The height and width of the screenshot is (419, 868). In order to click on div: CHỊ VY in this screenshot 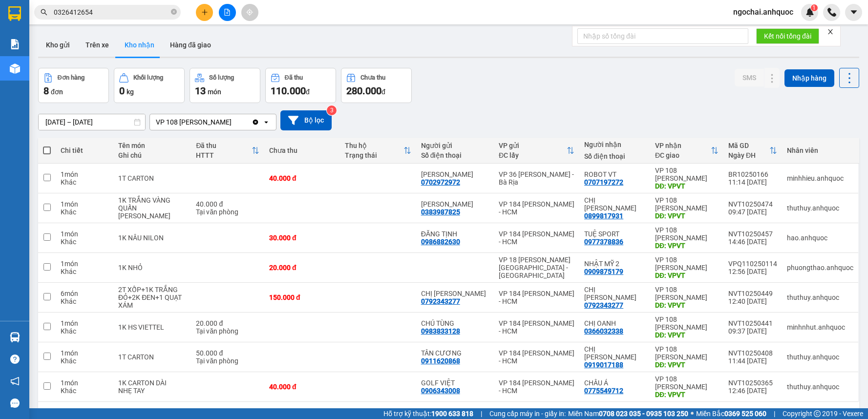, I will do `click(614, 293)`.